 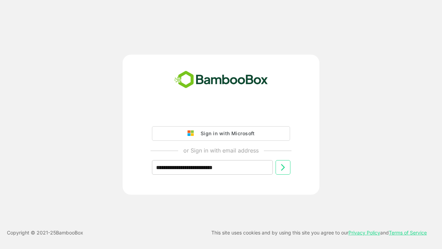 What do you see at coordinates (226, 133) in the screenshot?
I see `div: Sign in with Microsoft` at bounding box center [226, 133].